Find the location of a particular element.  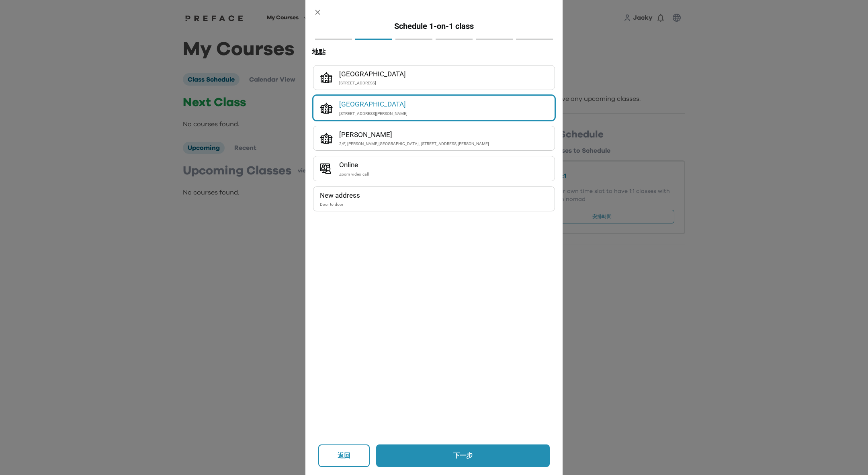

button: 返回 is located at coordinates (344, 455).